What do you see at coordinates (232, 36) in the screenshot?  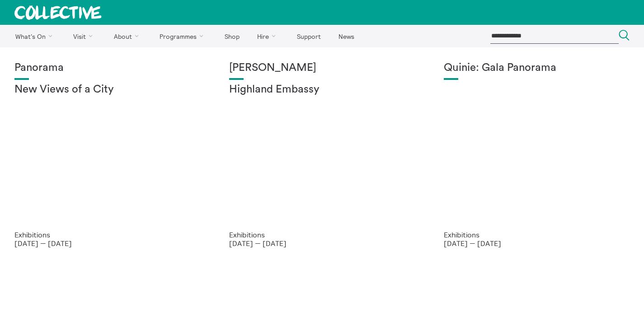 I see `a: Shop` at bounding box center [232, 36].